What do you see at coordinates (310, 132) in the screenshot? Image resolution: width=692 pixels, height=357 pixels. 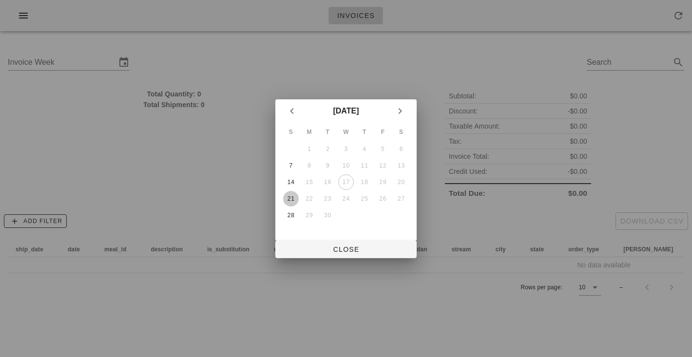 I see `th: M` at bounding box center [310, 132].